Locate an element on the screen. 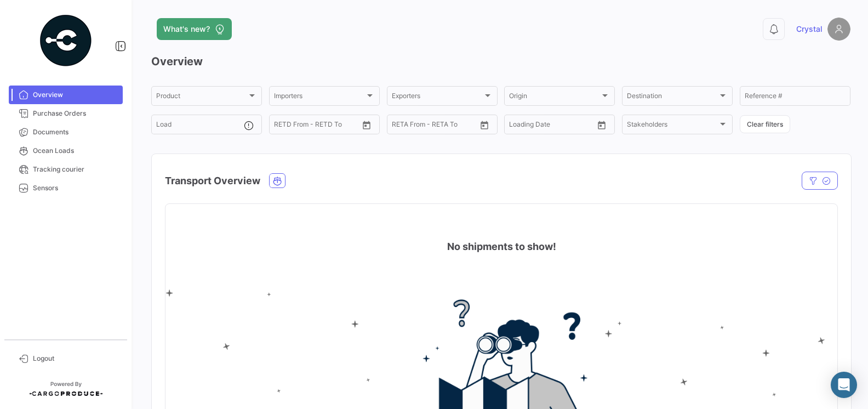  span: Overview is located at coordinates (76, 95).